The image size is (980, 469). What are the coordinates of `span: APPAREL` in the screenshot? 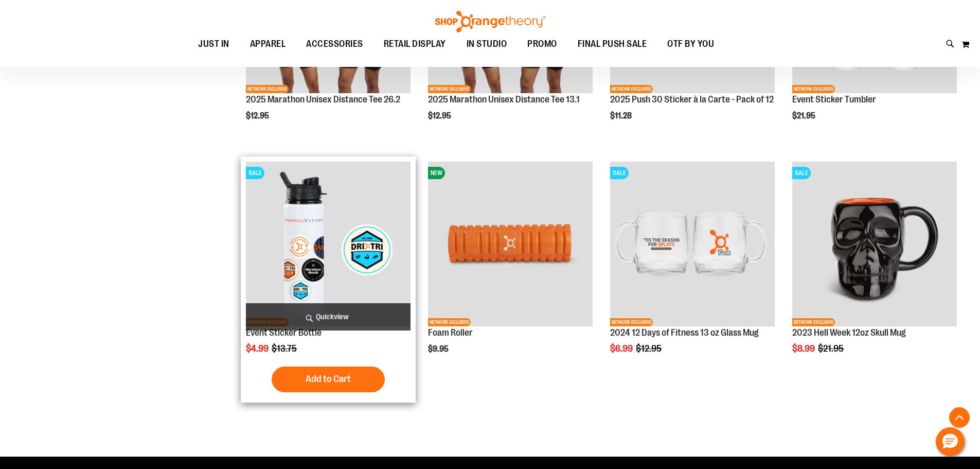 It's located at (268, 44).